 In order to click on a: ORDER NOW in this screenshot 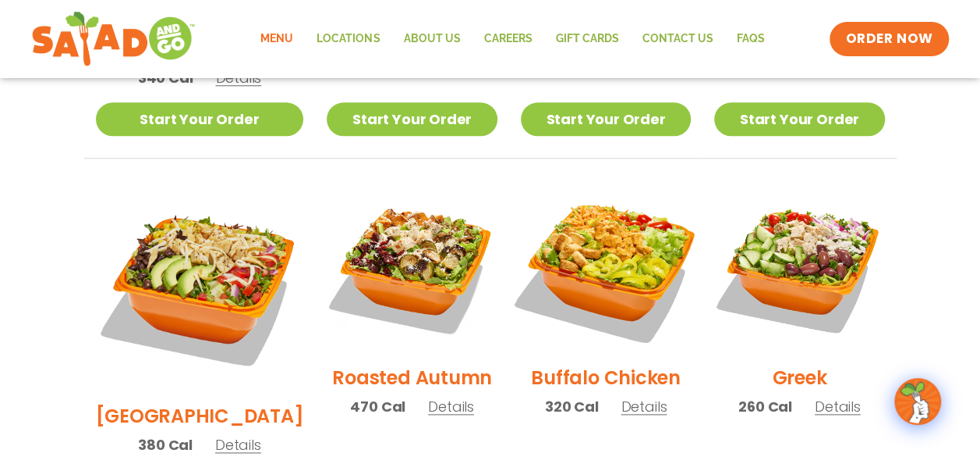, I will do `click(889, 39)`.